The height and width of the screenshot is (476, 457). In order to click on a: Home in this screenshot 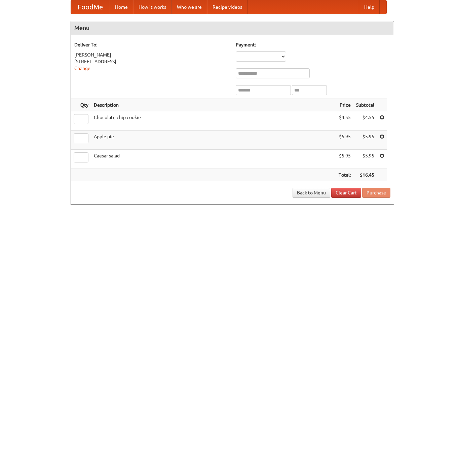, I will do `click(122, 7)`.